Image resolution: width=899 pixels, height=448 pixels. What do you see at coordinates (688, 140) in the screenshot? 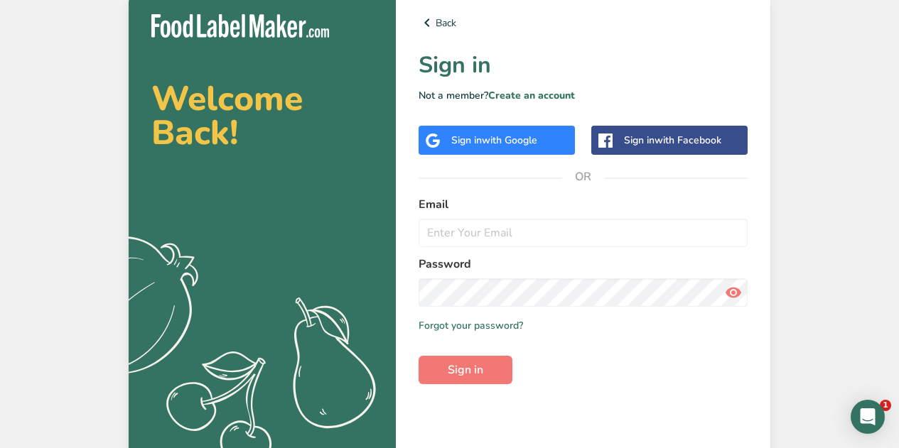
I see `span: with Facebook` at bounding box center [688, 140].